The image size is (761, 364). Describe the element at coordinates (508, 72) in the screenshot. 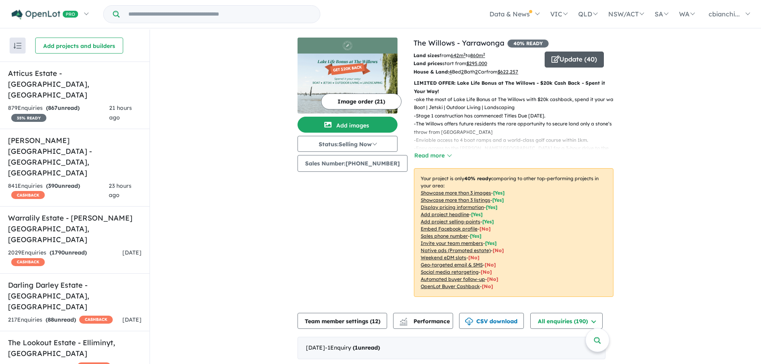

I see `u: $ 622,257` at that location.